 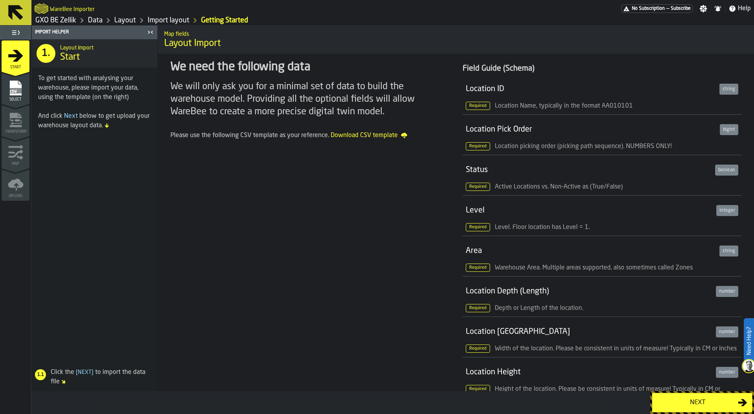 What do you see at coordinates (41, 9) in the screenshot?
I see `a: logo-header` at bounding box center [41, 9].